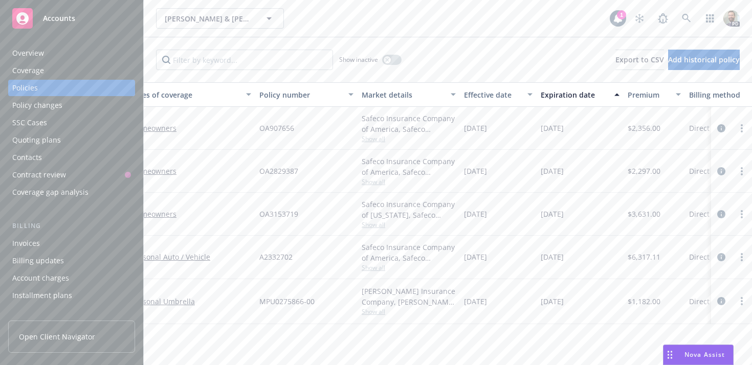 The width and height of the screenshot is (752, 365). Describe the element at coordinates (663, 18) in the screenshot. I see `a: Report a Bug` at that location.